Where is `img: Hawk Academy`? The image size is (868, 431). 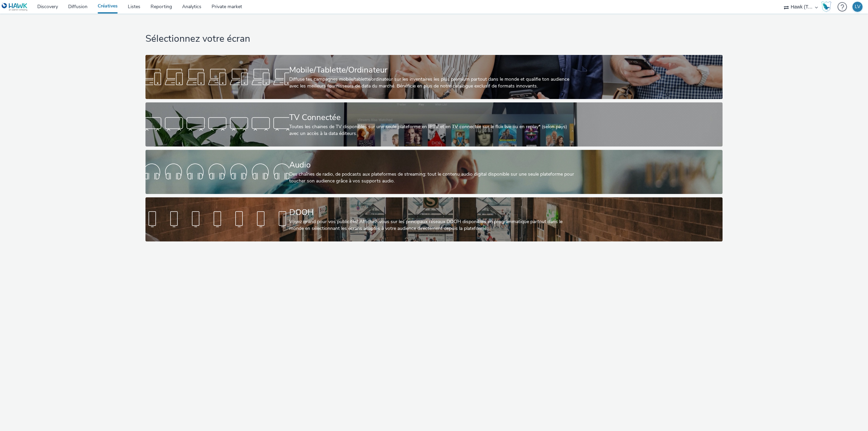
img: Hawk Academy is located at coordinates (827, 6).